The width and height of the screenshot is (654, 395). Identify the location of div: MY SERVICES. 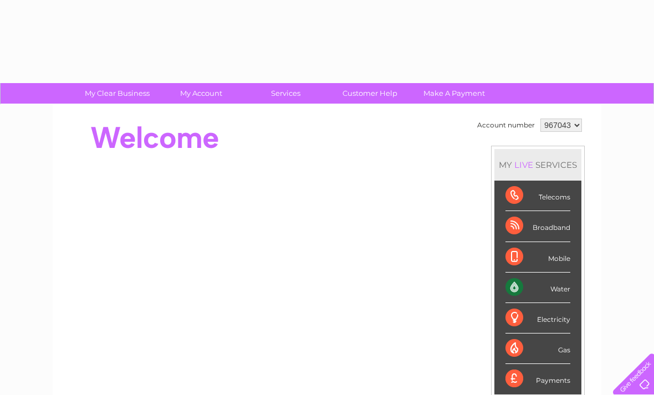
(537, 164).